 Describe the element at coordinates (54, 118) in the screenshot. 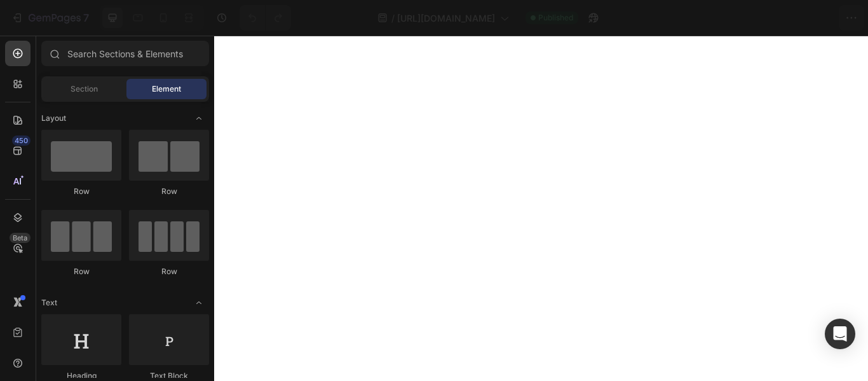

I see `span: Layout` at that location.